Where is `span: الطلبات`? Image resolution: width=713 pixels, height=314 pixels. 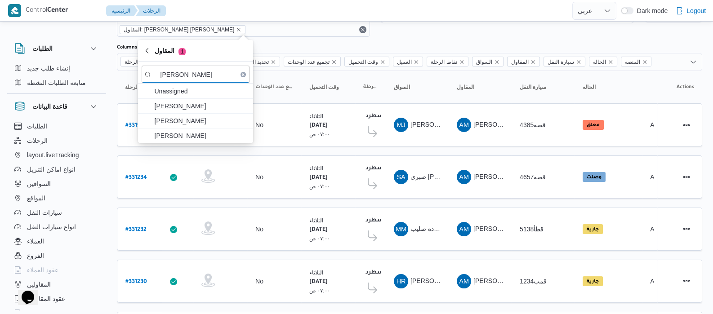 span: الطلبات is located at coordinates (37, 126).